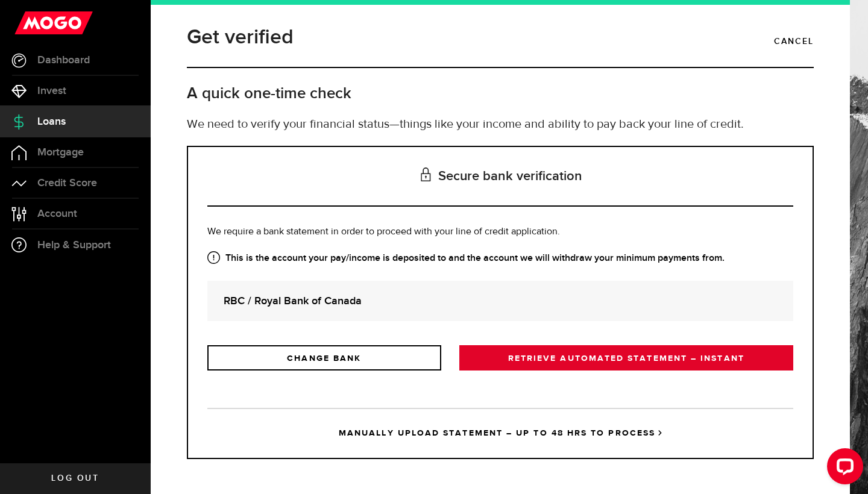 The height and width of the screenshot is (494, 868). Describe the element at coordinates (500, 176) in the screenshot. I see `h3: Secure bank verification` at that location.